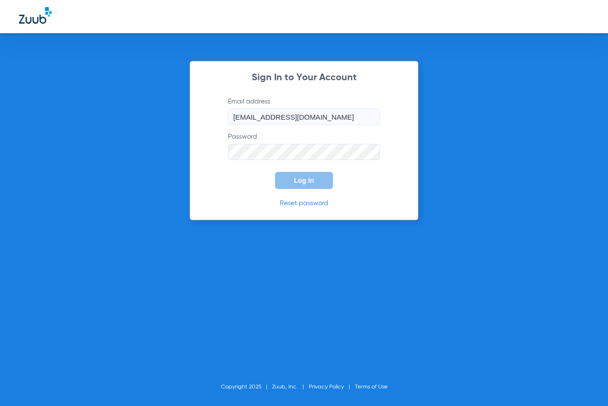 Image resolution: width=608 pixels, height=406 pixels. Describe the element at coordinates (304, 152) in the screenshot. I see `input: Password` at that location.